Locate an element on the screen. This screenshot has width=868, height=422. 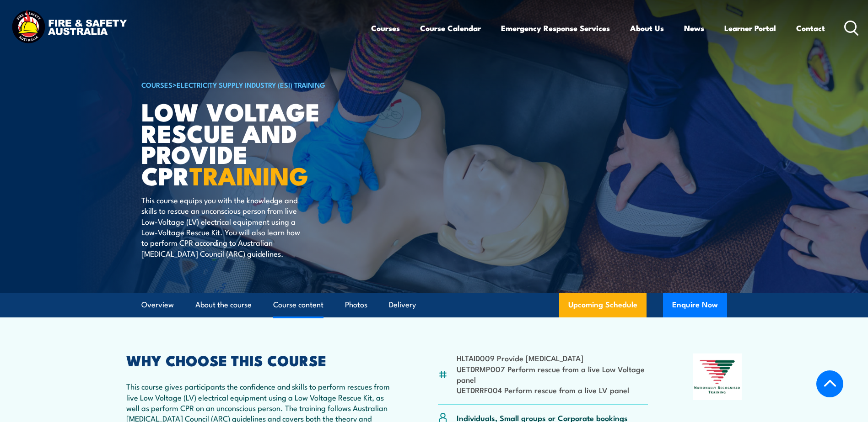
a: Contact is located at coordinates (810, 28).